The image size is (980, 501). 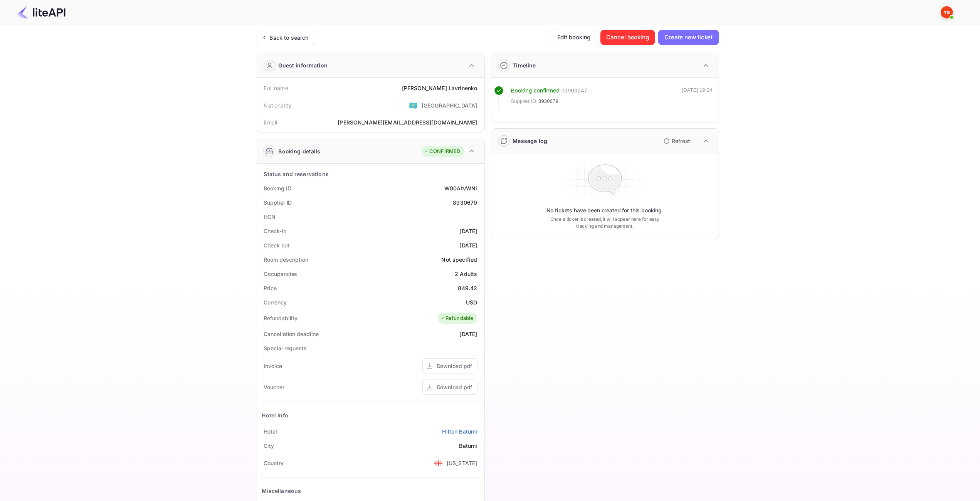 What do you see at coordinates (270, 432) in the screenshot?
I see `div: Hotel` at bounding box center [270, 432].